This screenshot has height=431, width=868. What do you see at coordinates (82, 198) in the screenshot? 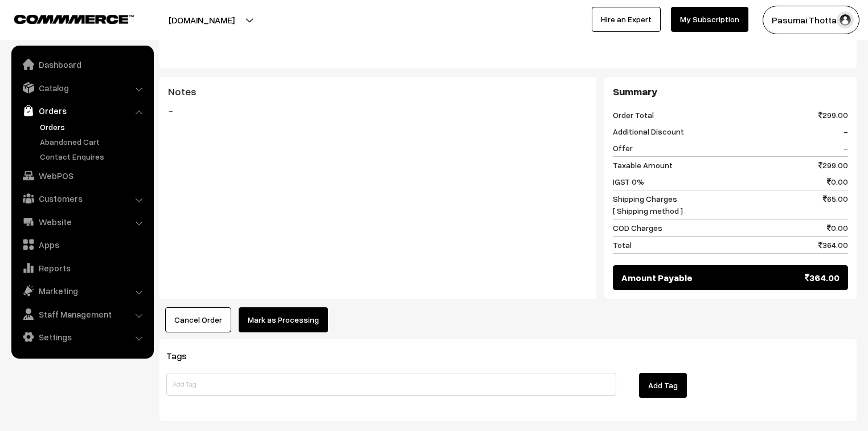
I see `a: Customers` at bounding box center [82, 198].